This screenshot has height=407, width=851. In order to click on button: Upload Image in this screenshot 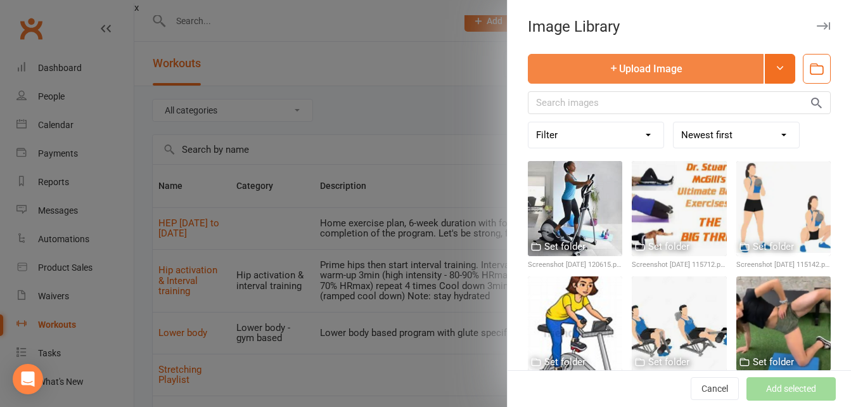, I will do `click(645, 68)`.